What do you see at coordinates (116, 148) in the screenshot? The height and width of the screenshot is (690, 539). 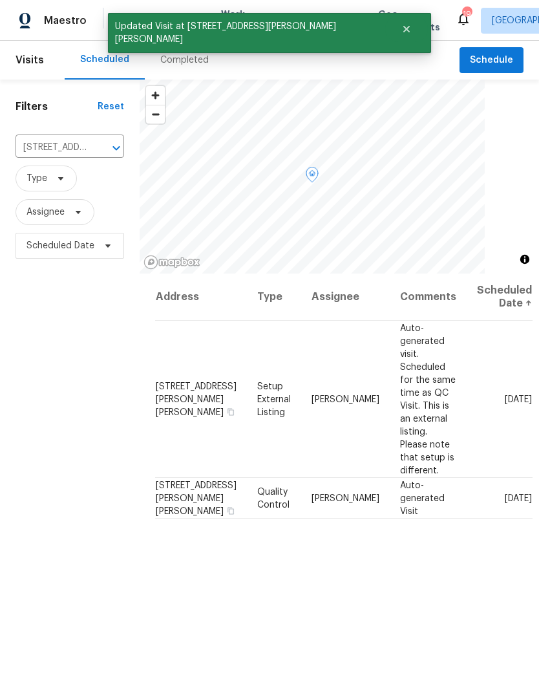 I see `button: Open` at bounding box center [116, 148].